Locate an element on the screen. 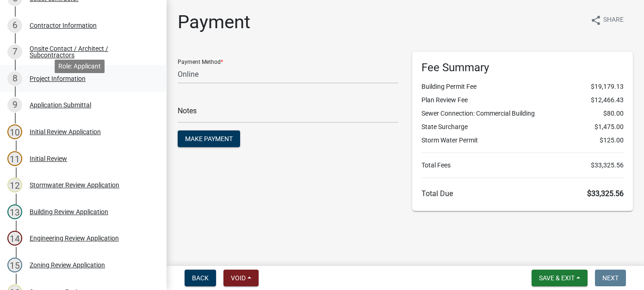 This screenshot has width=644, height=290. span: $19,179.13 is located at coordinates (607, 86).